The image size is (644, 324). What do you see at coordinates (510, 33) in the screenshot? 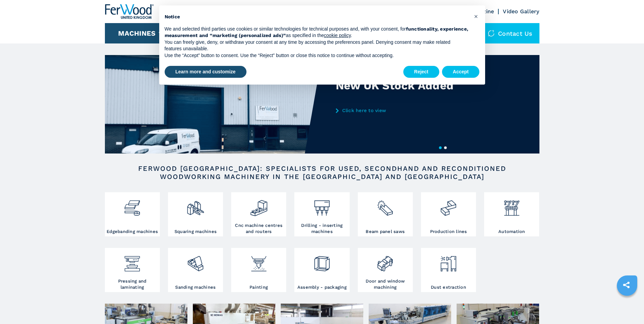
I see `div: Contact us` at bounding box center [510, 33].